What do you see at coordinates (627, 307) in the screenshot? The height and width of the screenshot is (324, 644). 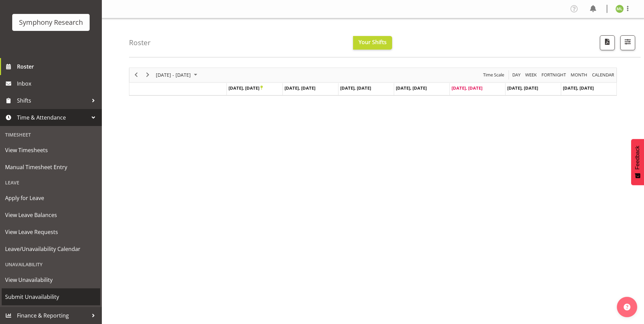 I see `img: help-xxl-2.png` at bounding box center [627, 307].